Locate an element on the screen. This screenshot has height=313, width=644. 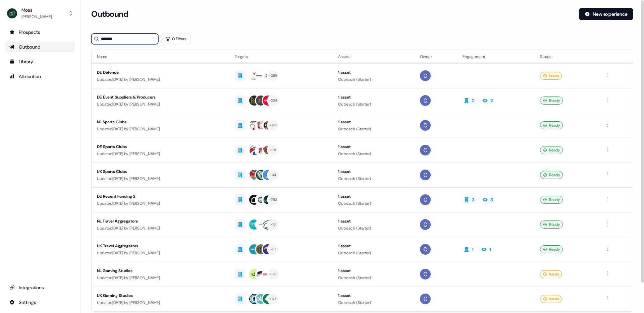
div: Settings is located at coordinates (40, 302).